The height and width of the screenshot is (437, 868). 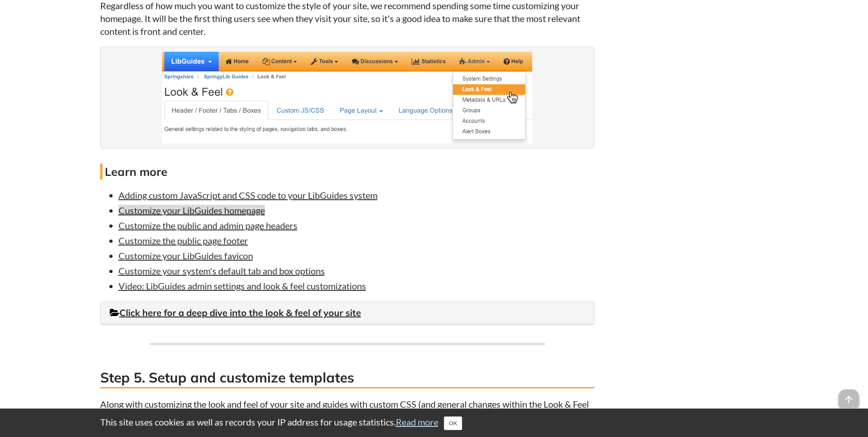 What do you see at coordinates (183, 240) in the screenshot?
I see `a: Customize the public page footer` at bounding box center [183, 240].